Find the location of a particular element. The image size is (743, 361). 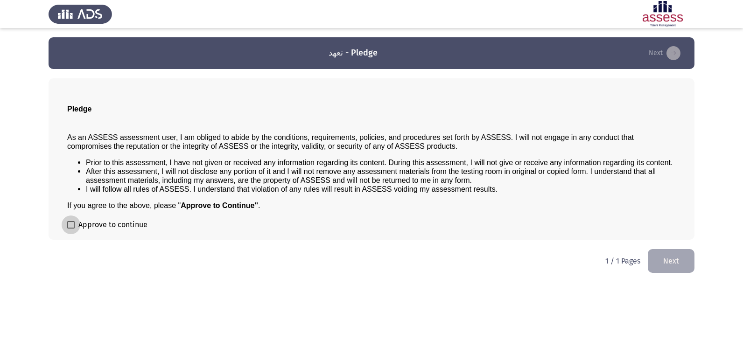

h3: تعهد - Pledge is located at coordinates (353, 53).